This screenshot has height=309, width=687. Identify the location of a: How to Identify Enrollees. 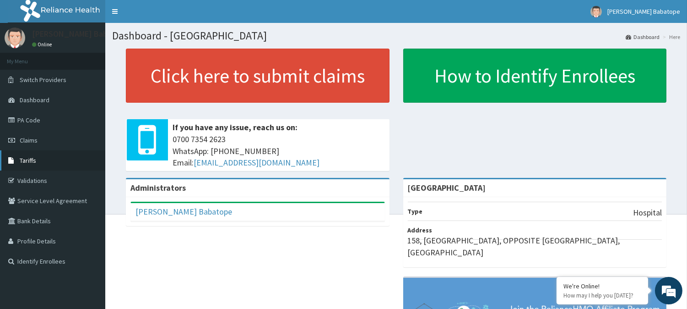
(535, 76).